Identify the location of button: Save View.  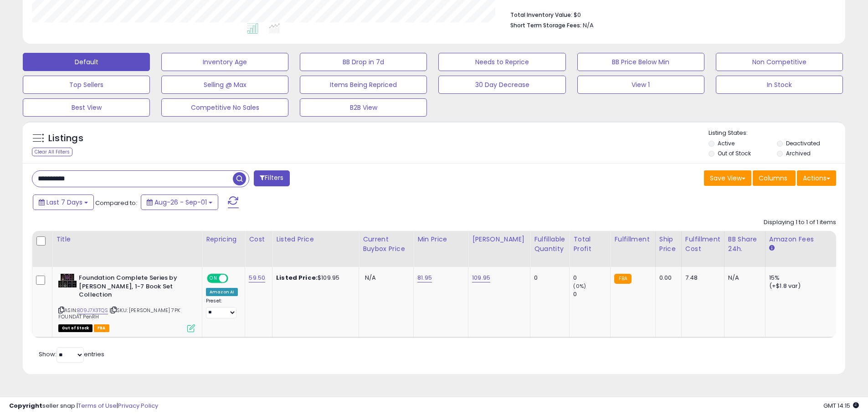
(727, 178).